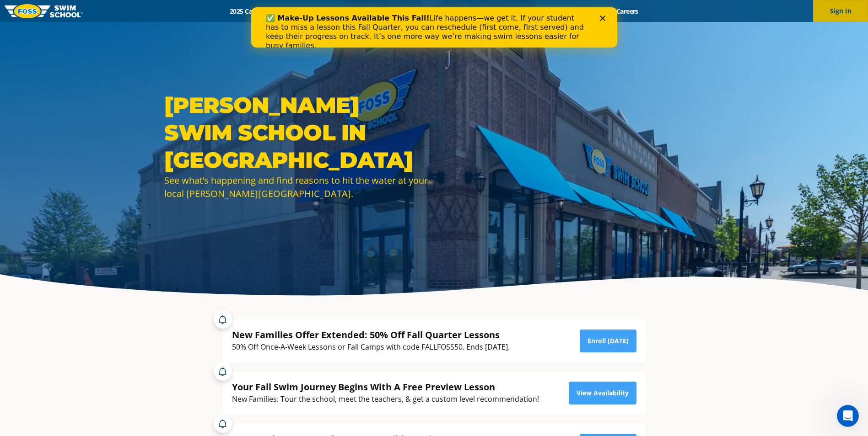  What do you see at coordinates (385, 400) in the screenshot?
I see `div: New Families: Tour the school, meet the teachers, & get a custom level recommendation!` at bounding box center [385, 400].